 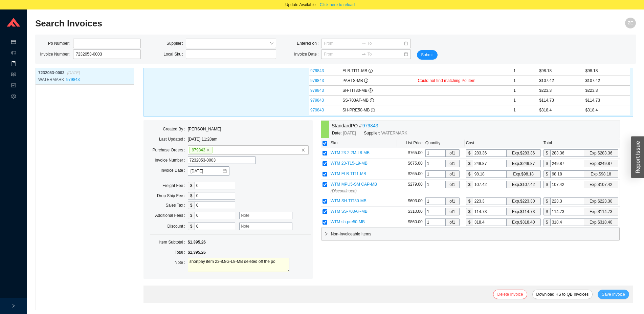 What do you see at coordinates (349, 163) in the screenshot?
I see `span: WTM 23-T15-L9-MB` at bounding box center [349, 163].